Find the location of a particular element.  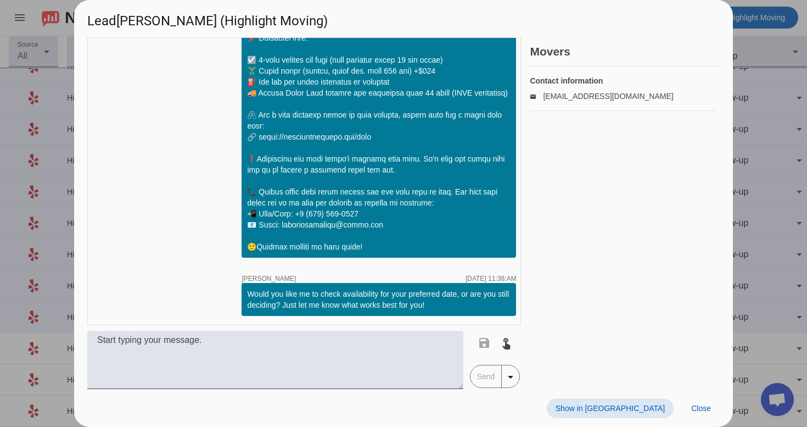

div: Would you like me to check availability for your preferred date, or are you still deciding? Just ... is located at coordinates (379, 299).